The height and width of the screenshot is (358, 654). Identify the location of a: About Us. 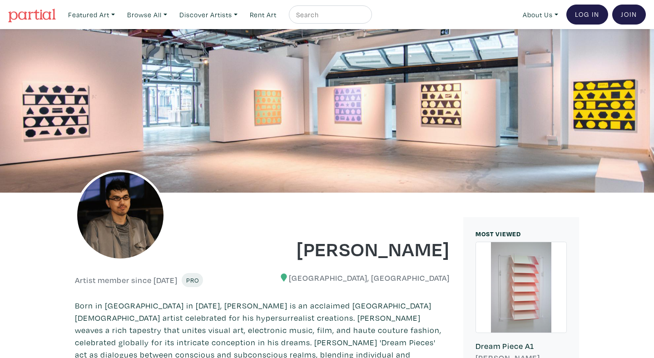
(541, 15).